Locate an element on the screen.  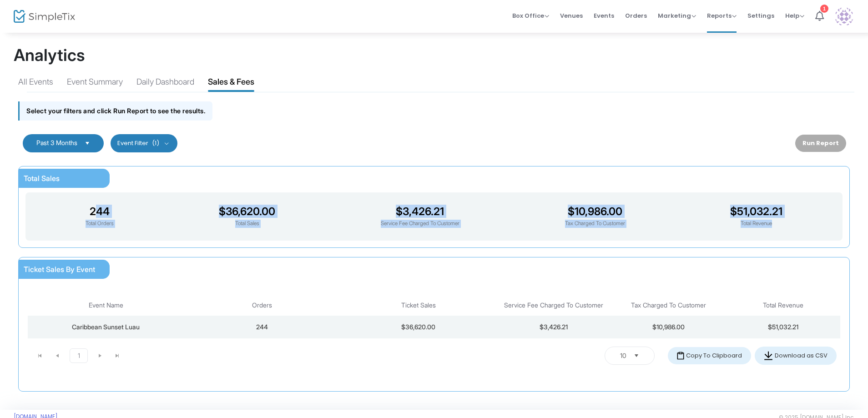
div: Daily Dashboard is located at coordinates (165, 83).